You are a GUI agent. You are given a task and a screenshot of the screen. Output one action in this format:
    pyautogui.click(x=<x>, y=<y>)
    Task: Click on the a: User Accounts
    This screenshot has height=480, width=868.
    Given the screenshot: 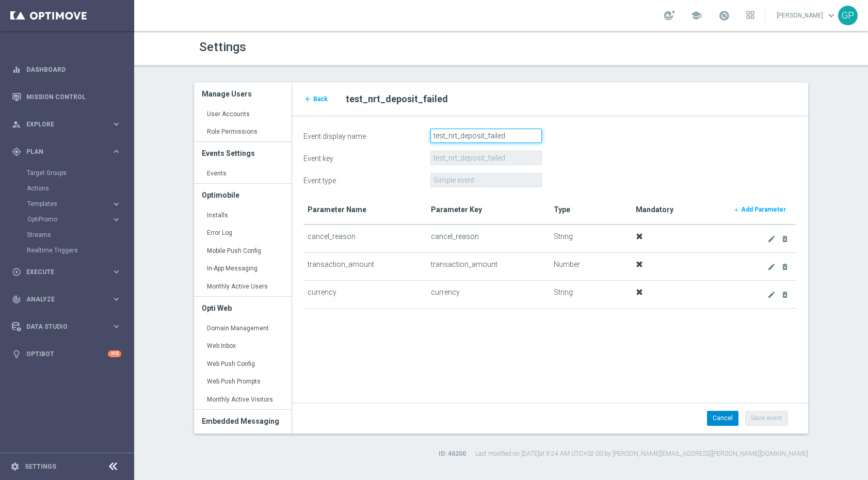 What is the action you would take?
    pyautogui.click(x=243, y=115)
    